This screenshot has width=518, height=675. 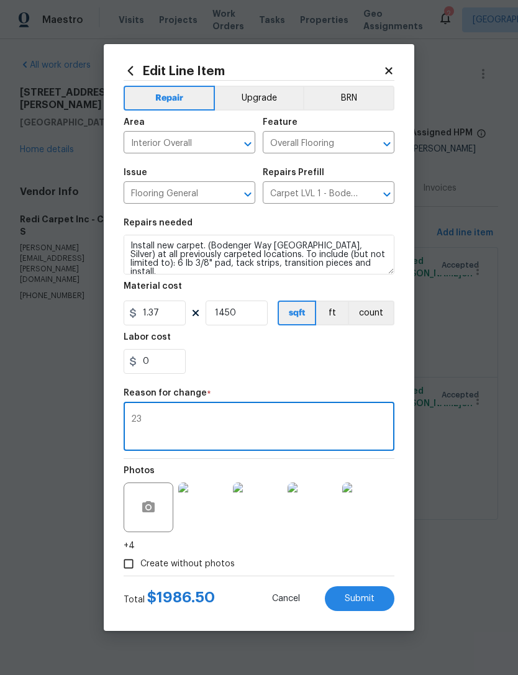 I want to click on h5: Repairs Prefill, so click(x=293, y=173).